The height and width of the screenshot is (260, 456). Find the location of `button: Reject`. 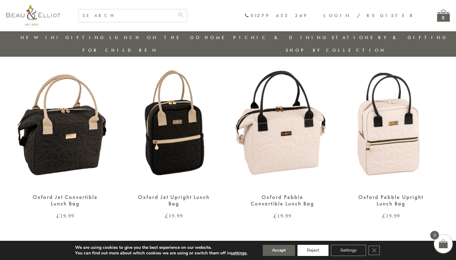

button: Reject is located at coordinates (313, 251).